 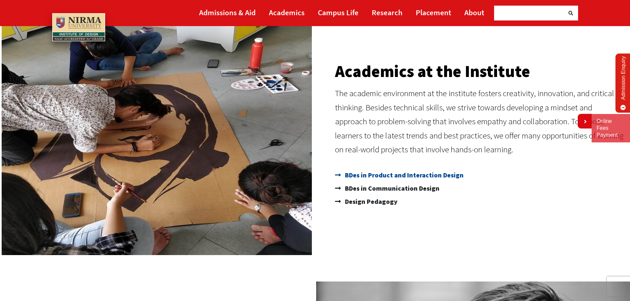 I want to click on a: About, so click(x=474, y=12).